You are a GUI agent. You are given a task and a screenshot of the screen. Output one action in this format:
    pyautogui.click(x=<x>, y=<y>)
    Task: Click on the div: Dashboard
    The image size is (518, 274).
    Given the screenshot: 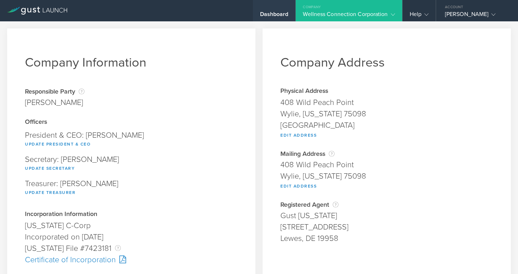 What is the action you would take?
    pyautogui.click(x=274, y=16)
    